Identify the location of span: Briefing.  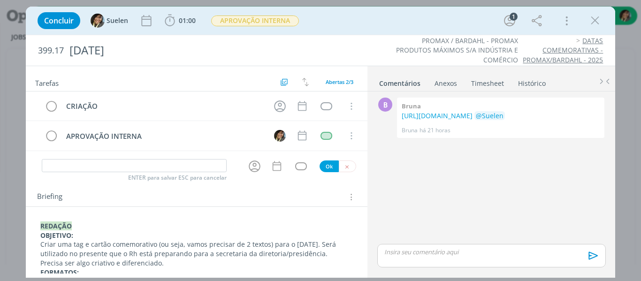
(50, 197).